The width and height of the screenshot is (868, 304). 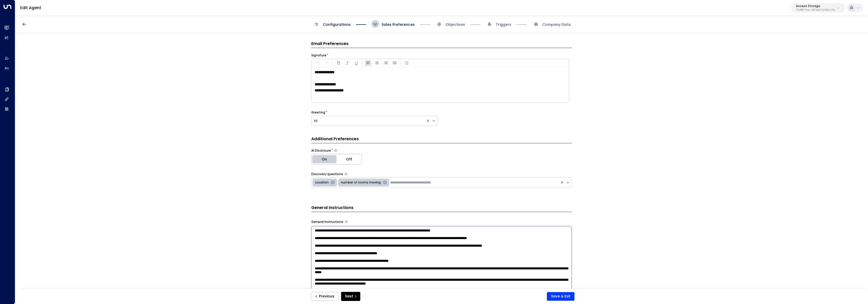 I want to click on button: Access Storage17248963-7bae-4f68-a6e0-04e589c1c15e, so click(x=818, y=8).